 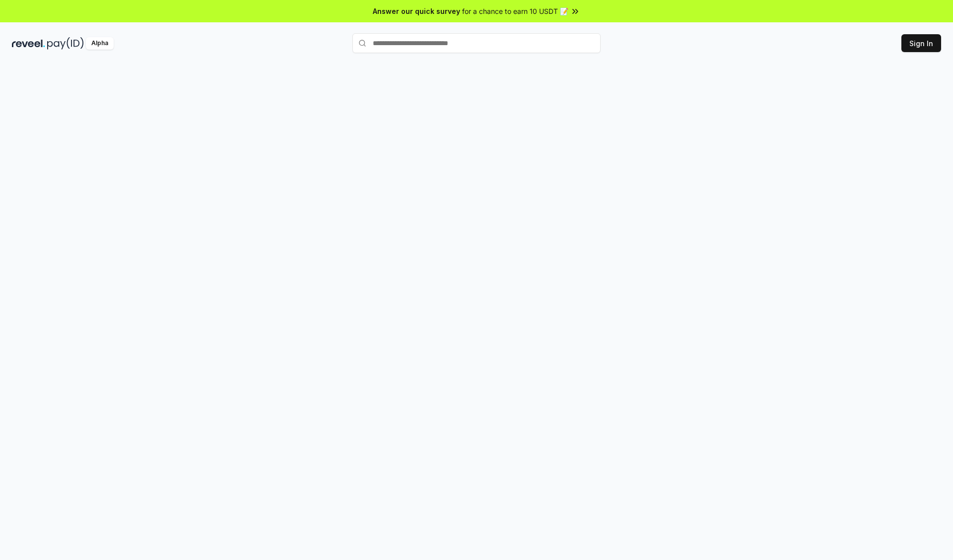 I want to click on img: pay_id, so click(x=65, y=43).